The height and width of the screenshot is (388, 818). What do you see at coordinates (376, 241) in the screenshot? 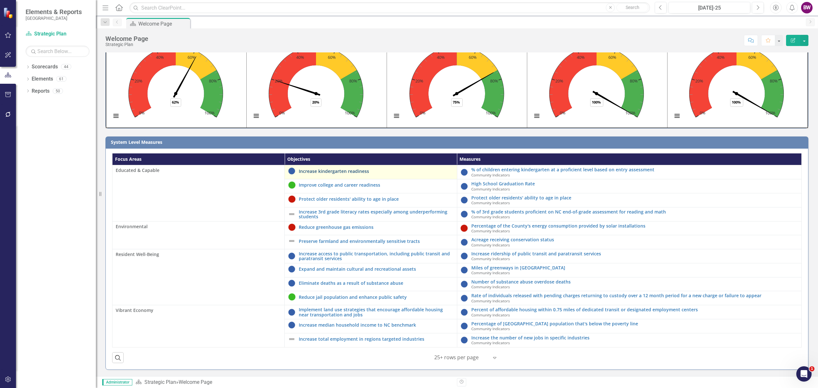
I see `a: Preserve farmland and environmentally sensitive tracts` at bounding box center [376, 241].